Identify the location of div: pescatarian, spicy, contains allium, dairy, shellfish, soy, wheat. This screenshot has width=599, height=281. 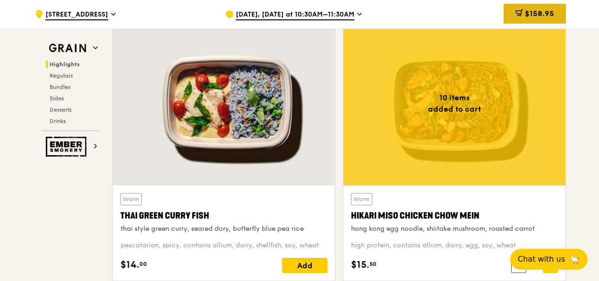
(224, 245).